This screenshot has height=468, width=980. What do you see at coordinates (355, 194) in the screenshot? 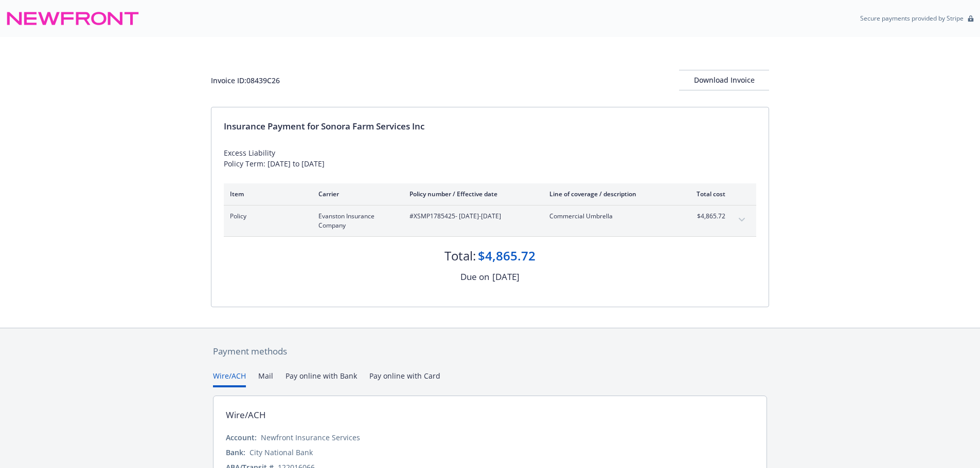
I see `div: Carrier` at bounding box center [355, 194].